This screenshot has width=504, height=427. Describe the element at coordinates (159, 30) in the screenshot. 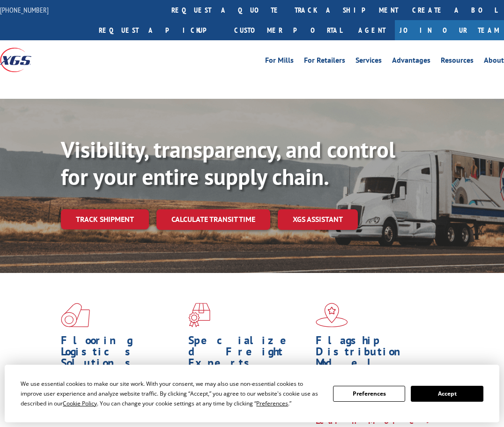

I see `a: Request a pickup` at that location.